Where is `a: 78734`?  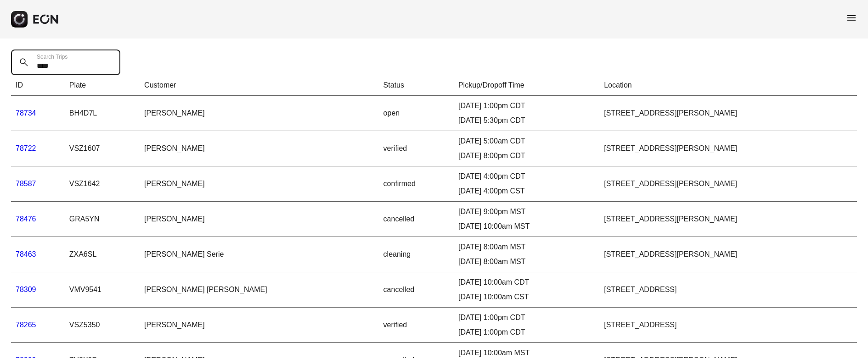 a: 78734 is located at coordinates (26, 113).